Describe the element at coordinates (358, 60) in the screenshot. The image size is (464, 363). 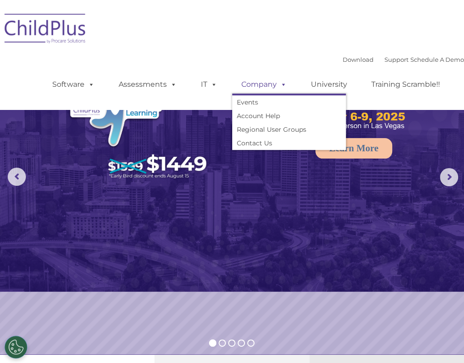
I see `a: Download` at that location.